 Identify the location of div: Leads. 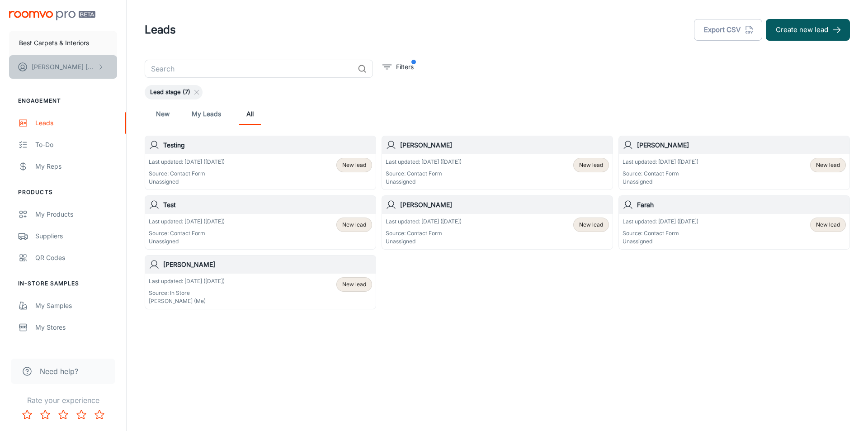
(76, 123).